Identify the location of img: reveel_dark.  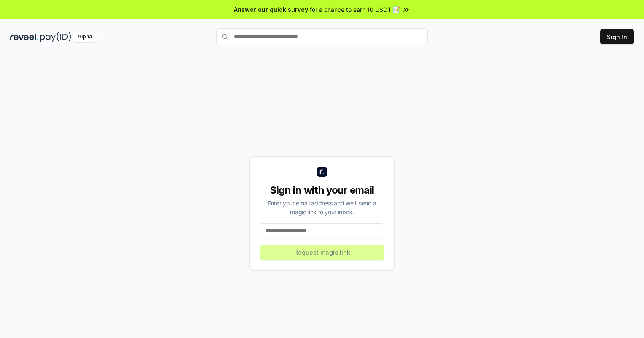
(24, 37).